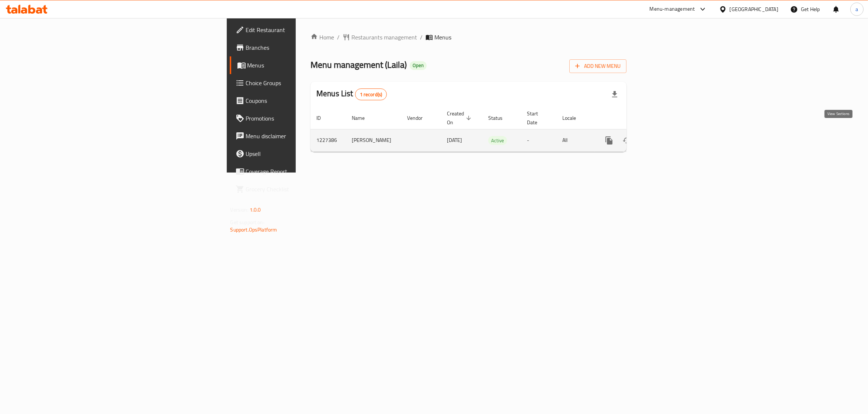 The image size is (868, 414). I want to click on a: Coverage Report, so click(300, 172).